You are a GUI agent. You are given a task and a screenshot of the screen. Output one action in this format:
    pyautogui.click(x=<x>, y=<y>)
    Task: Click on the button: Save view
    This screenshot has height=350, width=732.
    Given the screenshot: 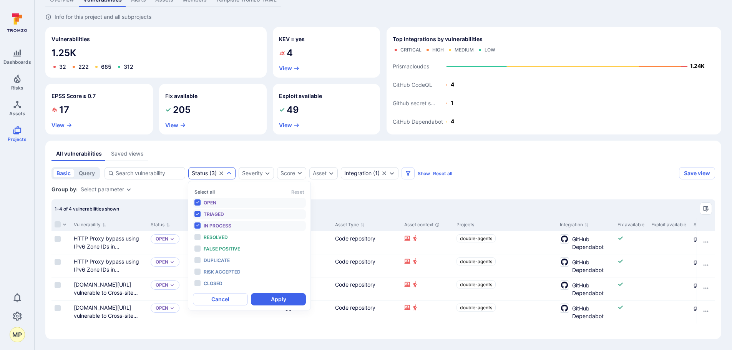 What is the action you would take?
    pyautogui.click(x=697, y=173)
    